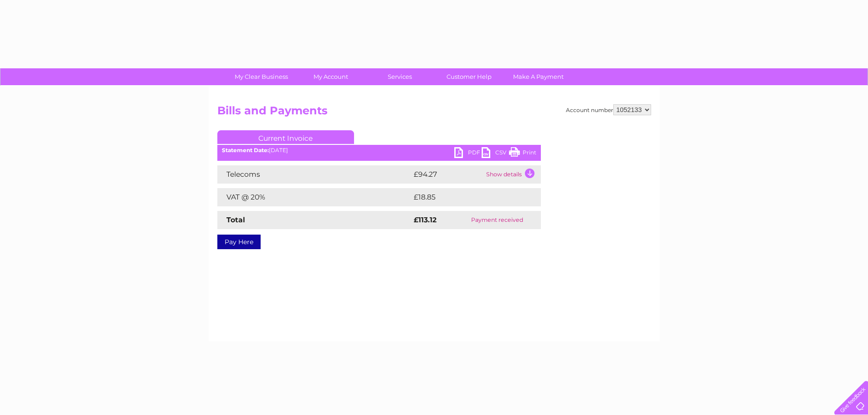  What do you see at coordinates (447, 175) in the screenshot?
I see `td: £94.27` at bounding box center [447, 175].